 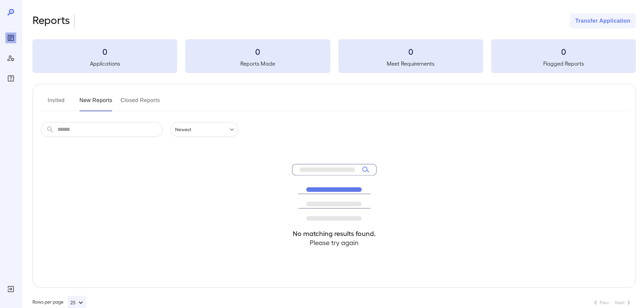 I want to click on div: Reports, so click(x=11, y=38).